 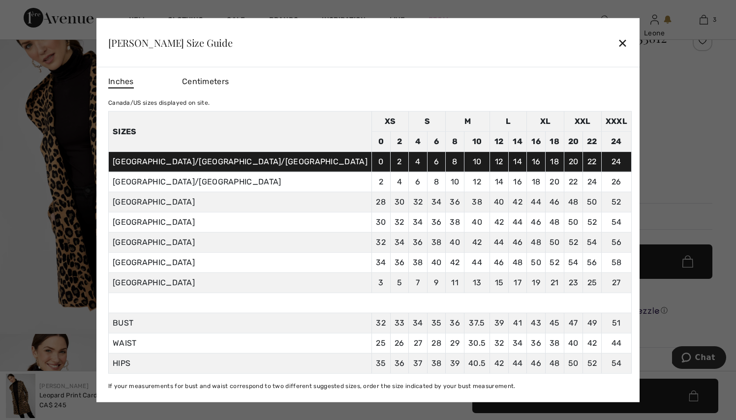 What do you see at coordinates (477, 222) in the screenshot?
I see `td: 40` at bounding box center [477, 222].